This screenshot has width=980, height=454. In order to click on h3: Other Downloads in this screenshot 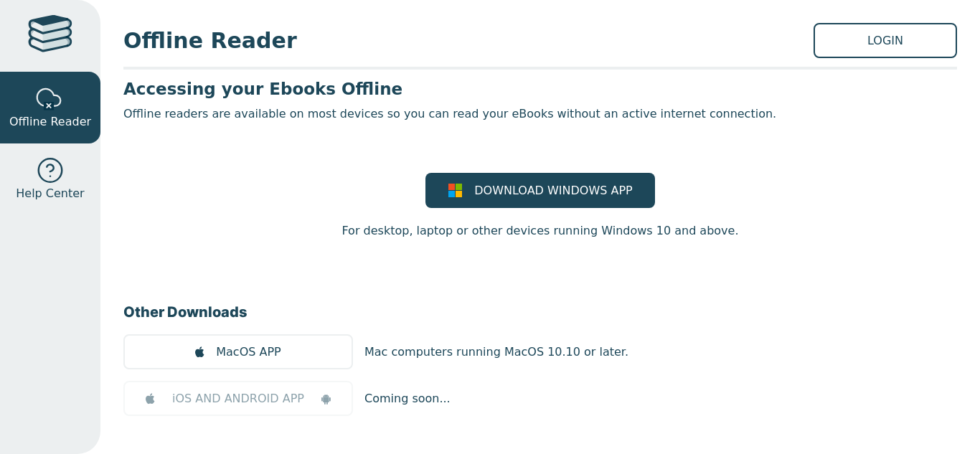, I will do `click(540, 312)`.